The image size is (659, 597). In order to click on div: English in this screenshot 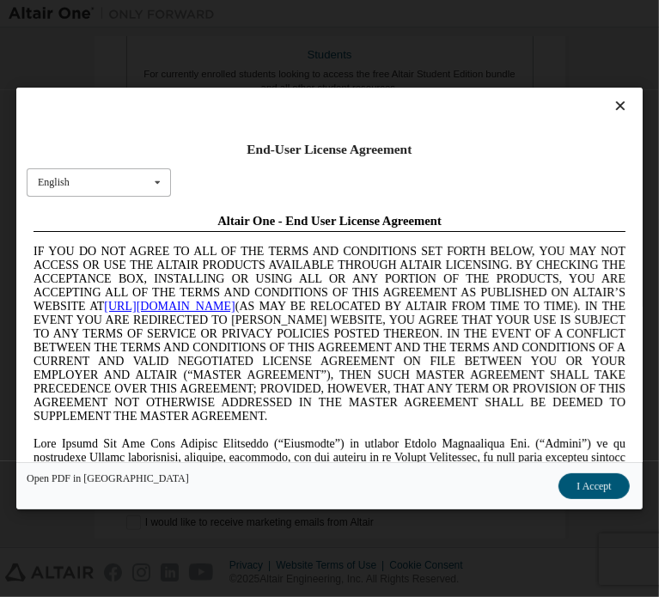, I will do `click(53, 182)`.